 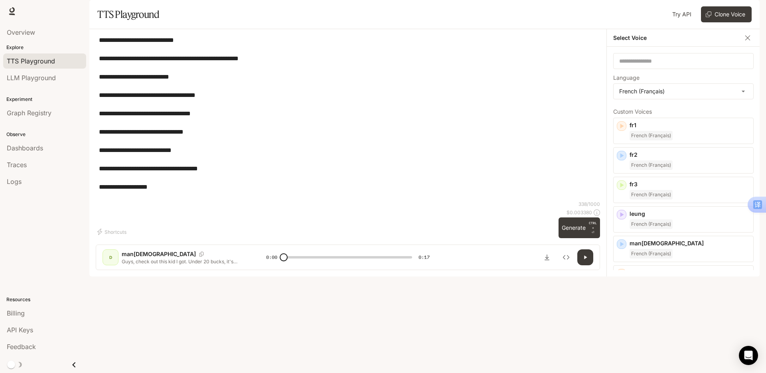 What do you see at coordinates (690, 273) in the screenshot?
I see `p: ying1` at bounding box center [690, 273].